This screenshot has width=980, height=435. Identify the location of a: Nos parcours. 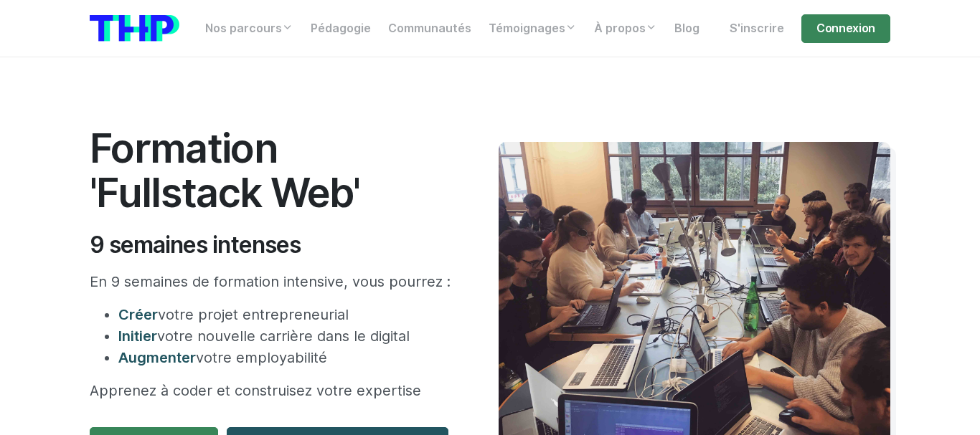
(249, 29).